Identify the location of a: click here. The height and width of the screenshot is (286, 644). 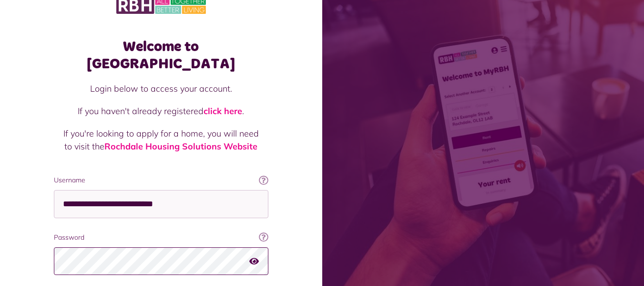
(223, 110).